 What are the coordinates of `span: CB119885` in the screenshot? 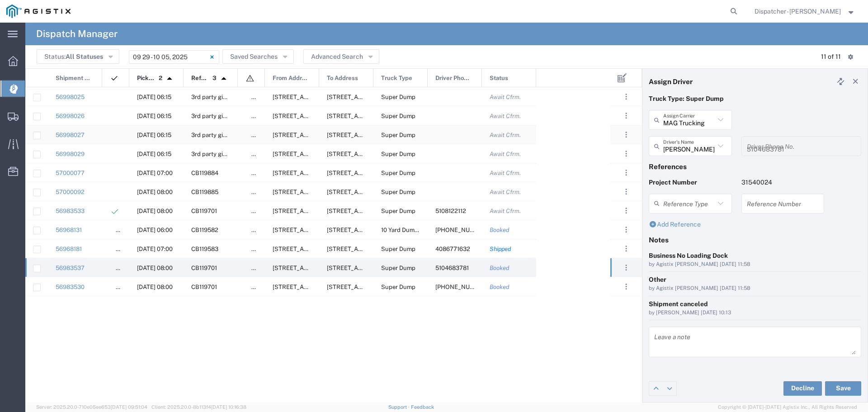 It's located at (205, 191).